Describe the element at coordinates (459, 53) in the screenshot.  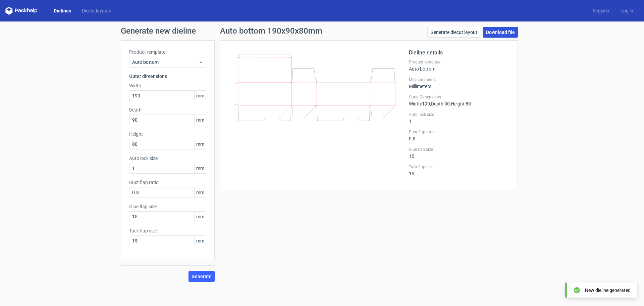
I see `h2: Dieline details` at that location.